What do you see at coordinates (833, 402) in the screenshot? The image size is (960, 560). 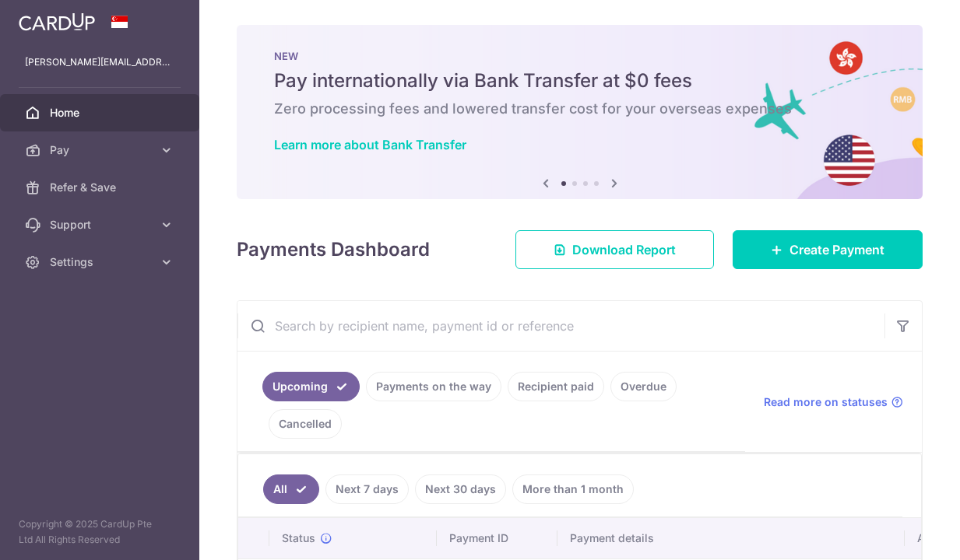 I see `a: Read more on statuses` at bounding box center [833, 402].